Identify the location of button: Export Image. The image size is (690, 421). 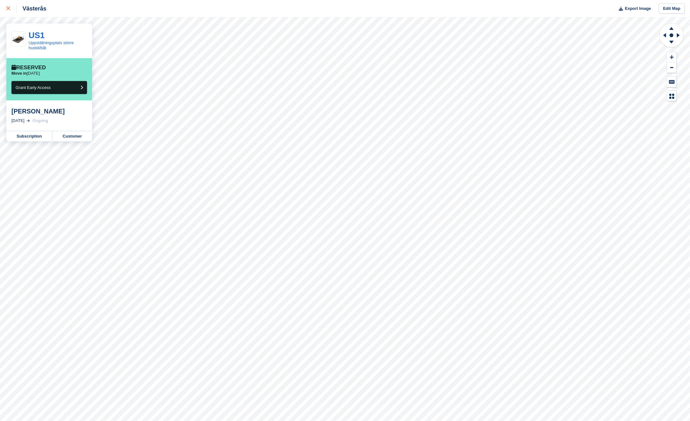
(633, 9).